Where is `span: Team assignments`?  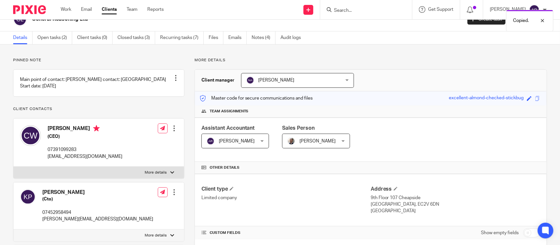
span: Team assignments is located at coordinates (229, 112).